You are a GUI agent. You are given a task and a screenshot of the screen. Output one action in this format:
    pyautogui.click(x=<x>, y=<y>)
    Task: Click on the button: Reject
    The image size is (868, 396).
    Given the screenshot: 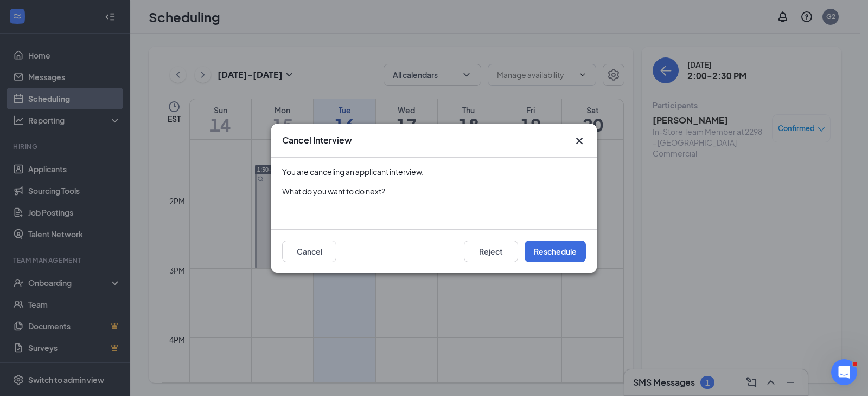 What is the action you would take?
    pyautogui.click(x=491, y=252)
    